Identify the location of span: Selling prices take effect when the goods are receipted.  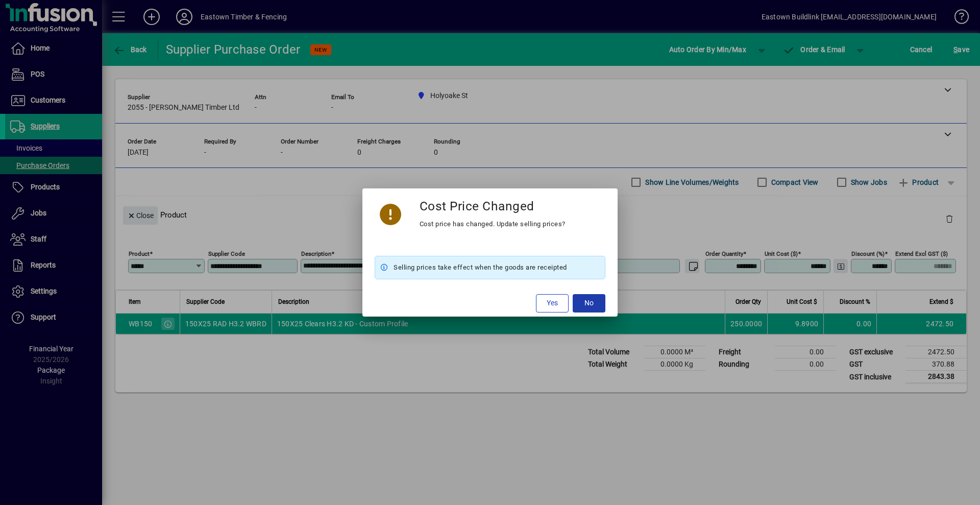
(481, 268).